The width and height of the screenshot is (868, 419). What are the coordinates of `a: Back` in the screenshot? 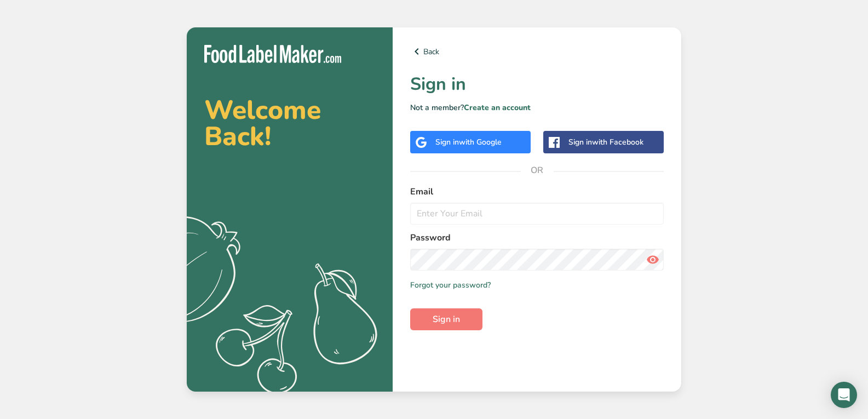 It's located at (537, 51).